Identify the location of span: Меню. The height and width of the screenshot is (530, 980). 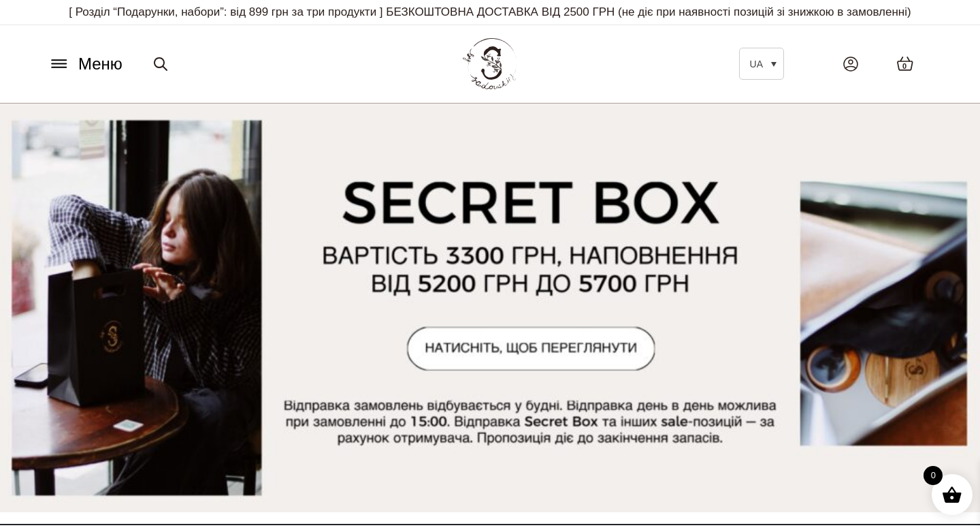
(100, 64).